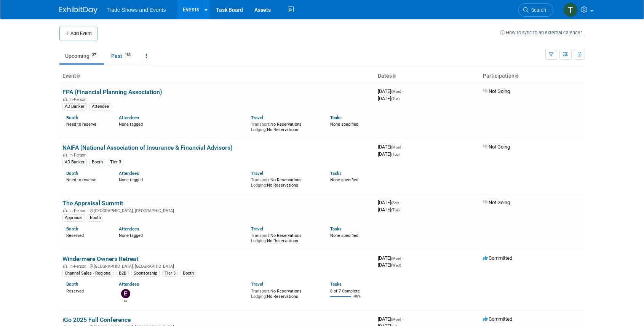 The width and height of the screenshot is (644, 326). Describe the element at coordinates (92, 203) in the screenshot. I see `a: The Appraisal Summit` at that location.